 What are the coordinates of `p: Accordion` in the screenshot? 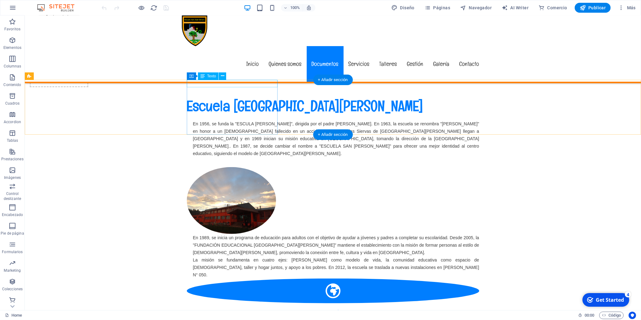 It's located at (12, 122).